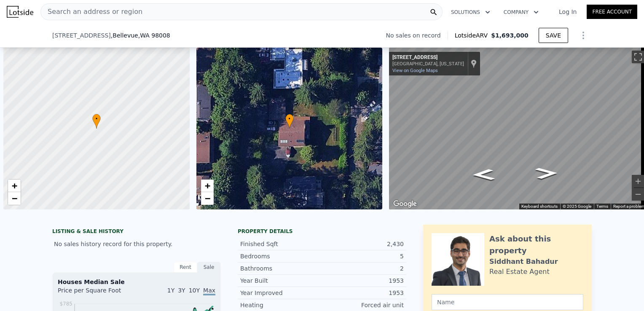 This screenshot has height=311, width=644. What do you see at coordinates (417, 35) in the screenshot?
I see `div: No sales on record` at bounding box center [417, 35].